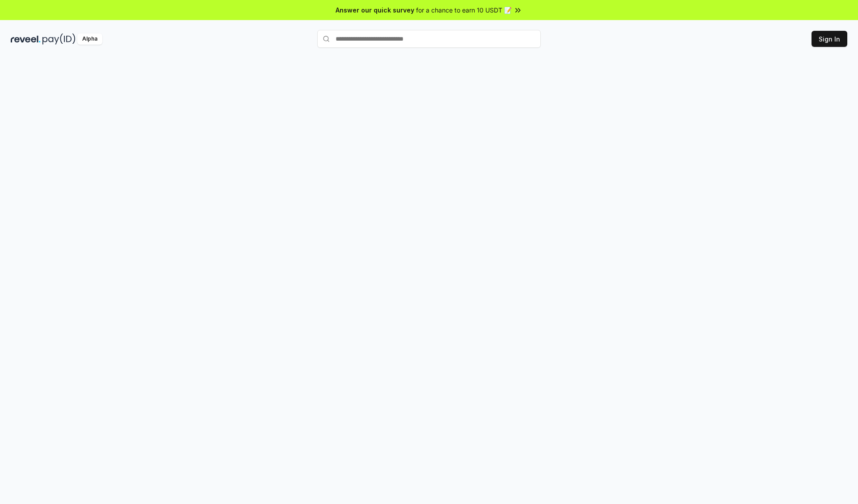 The width and height of the screenshot is (858, 504). What do you see at coordinates (829, 39) in the screenshot?
I see `button: Sign In` at bounding box center [829, 39].